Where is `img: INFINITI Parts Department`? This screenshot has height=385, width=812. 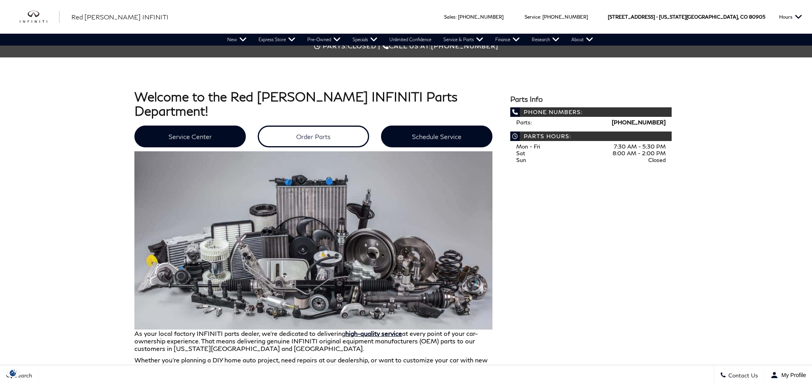 img: INFINITI Parts Department is located at coordinates (313, 241).